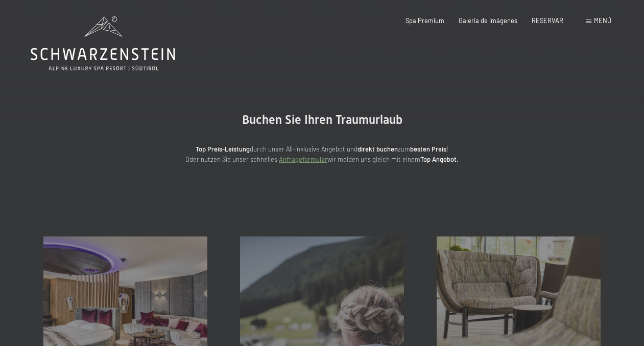  Describe the element at coordinates (223, 149) in the screenshot. I see `strong: Top Preis-Leistung` at that location.